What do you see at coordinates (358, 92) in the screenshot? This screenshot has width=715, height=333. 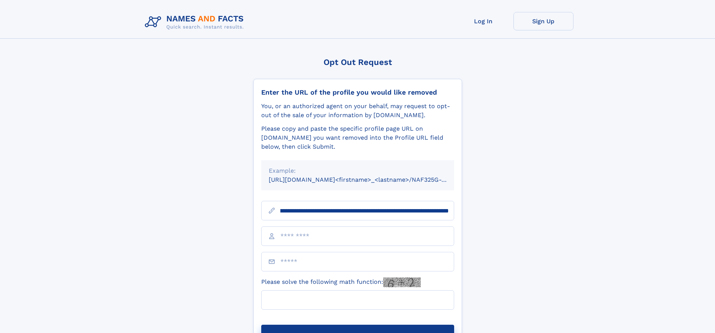 I see `div: Enter the URL of the profile you would like removed` at bounding box center [358, 92].